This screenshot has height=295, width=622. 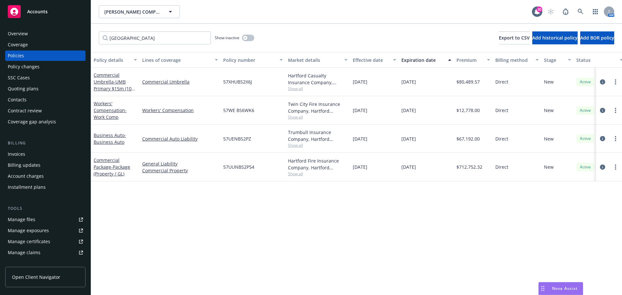 I want to click on span: - Package (Property / GL), so click(x=112, y=170).